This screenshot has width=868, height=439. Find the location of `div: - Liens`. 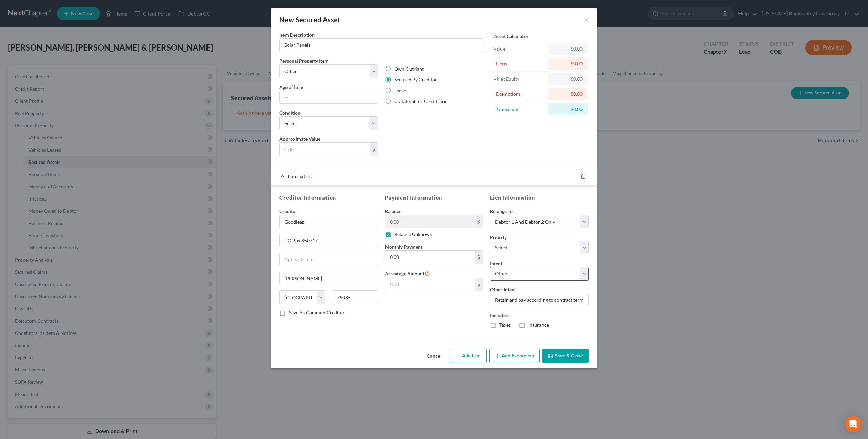

div: - Liens is located at coordinates (519, 64).